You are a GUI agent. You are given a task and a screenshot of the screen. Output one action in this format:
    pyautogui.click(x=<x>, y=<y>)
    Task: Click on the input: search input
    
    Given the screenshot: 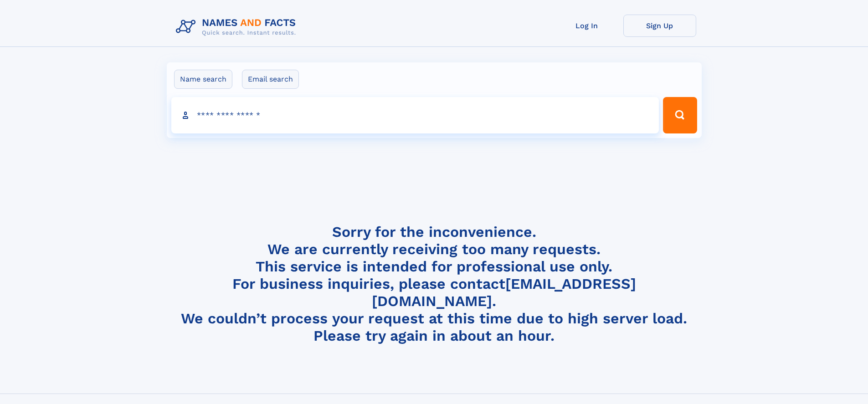 What is the action you would take?
    pyautogui.click(x=415, y=116)
    